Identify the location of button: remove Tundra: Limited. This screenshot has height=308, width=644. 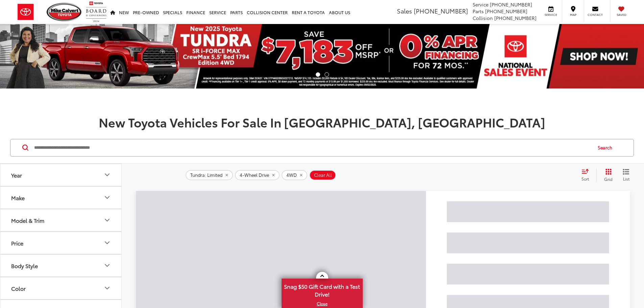
(209, 175).